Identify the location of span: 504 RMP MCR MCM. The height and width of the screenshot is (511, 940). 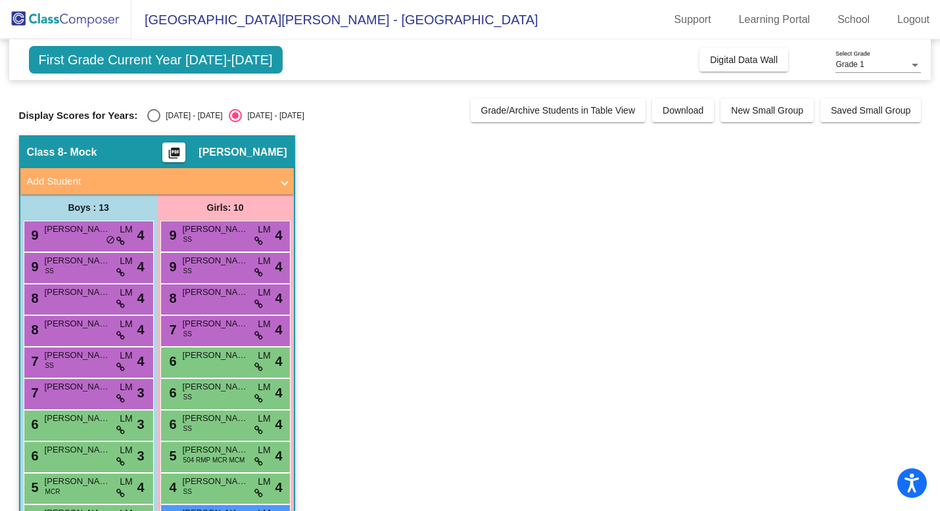
(214, 460).